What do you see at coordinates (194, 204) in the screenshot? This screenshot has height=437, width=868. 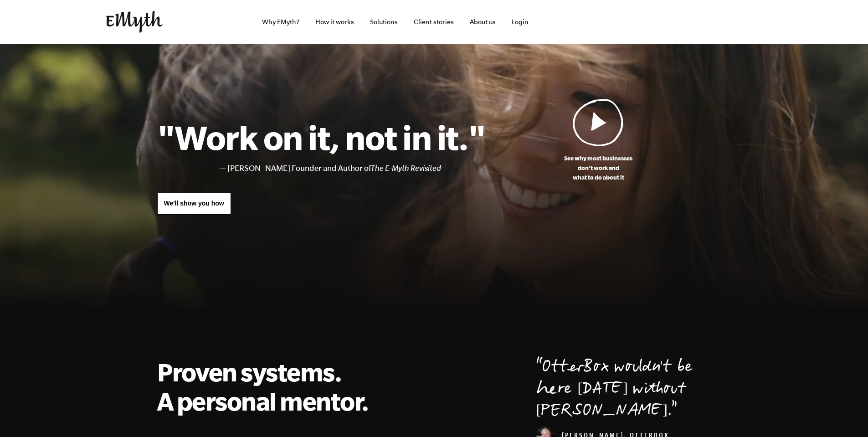 I see `a: We'll show you how` at bounding box center [194, 204].